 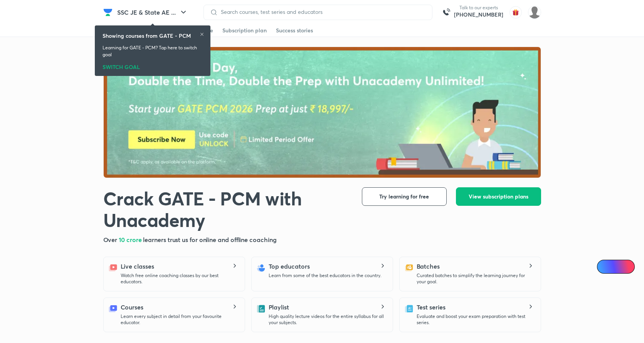 I want to click on h5: Top educators, so click(x=289, y=266).